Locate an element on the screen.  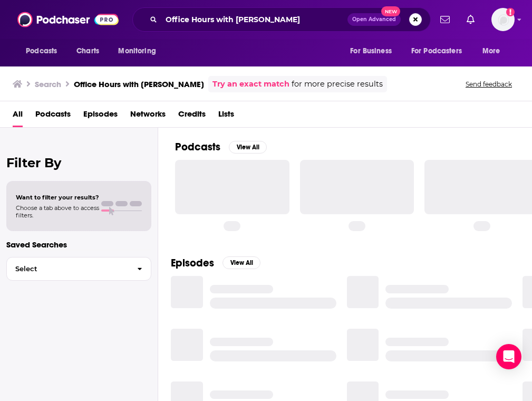
span: More is located at coordinates (492, 51).